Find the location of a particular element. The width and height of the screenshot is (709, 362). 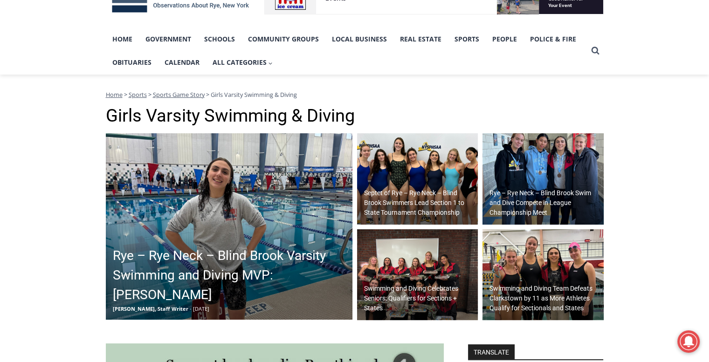

h2: Swimming and Diving Team Defeats Clarkstown by 11 as More Athletes Qualify for Sectionals and States is located at coordinates (545, 298).